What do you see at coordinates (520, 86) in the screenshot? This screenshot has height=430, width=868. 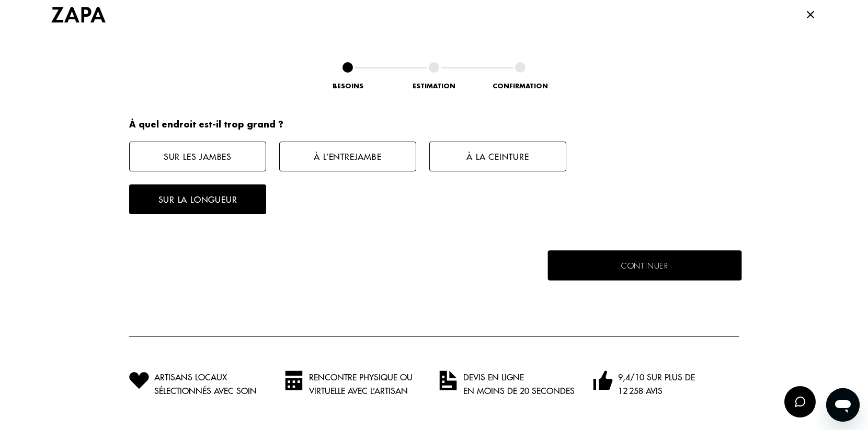 I see `div: Confirmation` at bounding box center [520, 86].